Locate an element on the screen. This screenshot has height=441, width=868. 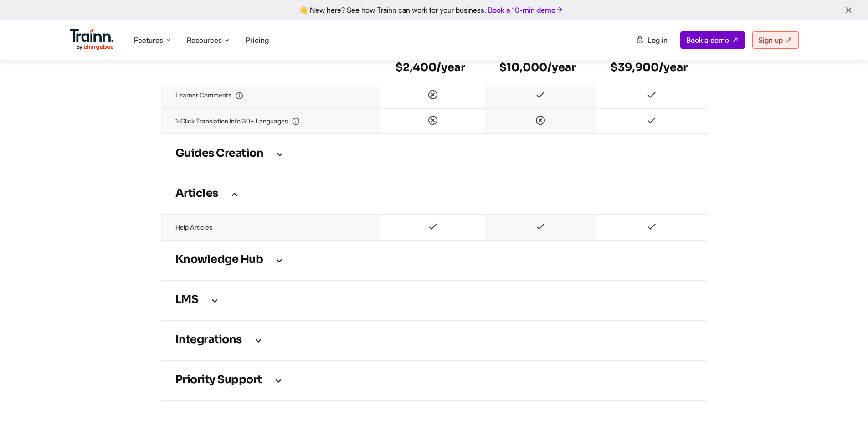
h3: Knowledge Hub is located at coordinates (434, 261).